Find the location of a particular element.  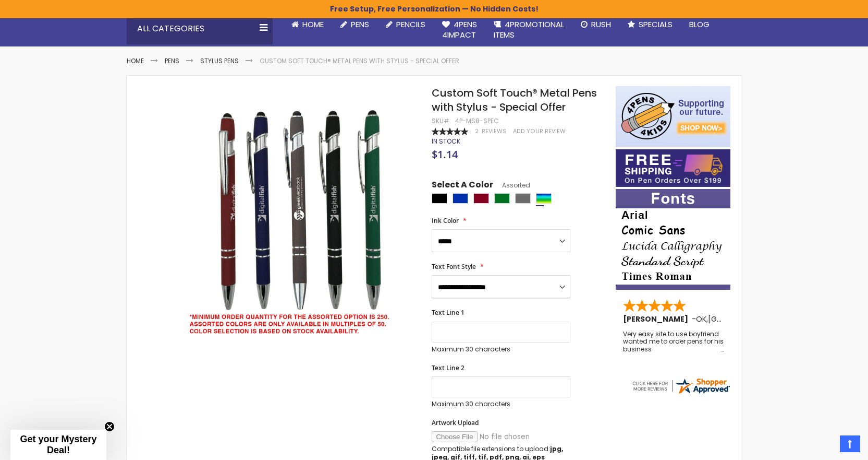

img: assorted-disclaimer-custom-soft-touch-metal-pens-with-stylus.jpg is located at coordinates (299, 220).